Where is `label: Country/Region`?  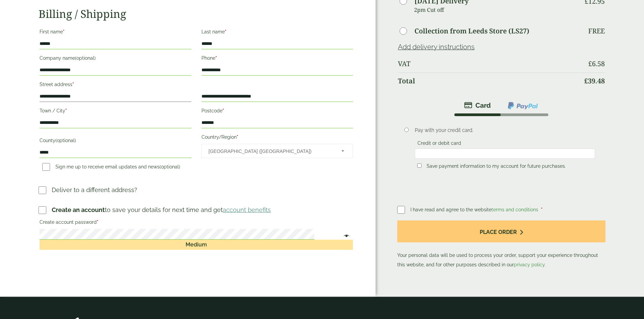 label: Country/Region is located at coordinates (277, 138).